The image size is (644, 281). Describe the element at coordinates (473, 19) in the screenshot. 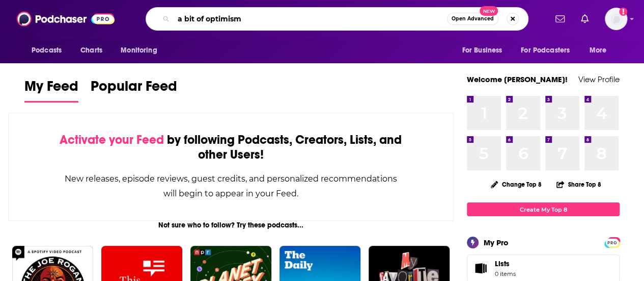

I see `button: Open AdvancedNew` at that location.